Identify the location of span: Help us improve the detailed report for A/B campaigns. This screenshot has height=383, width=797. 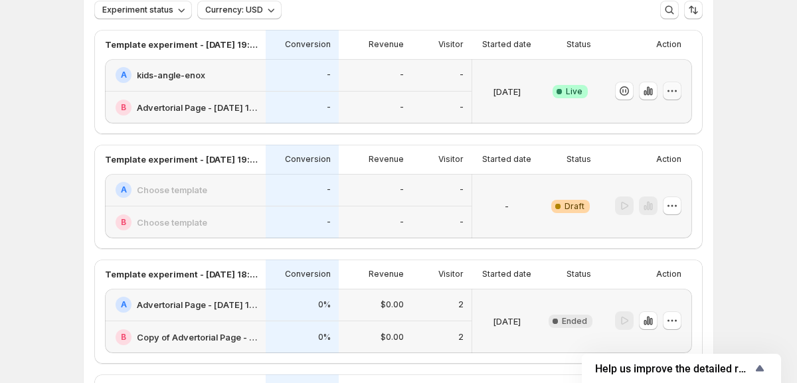
(673, 369).